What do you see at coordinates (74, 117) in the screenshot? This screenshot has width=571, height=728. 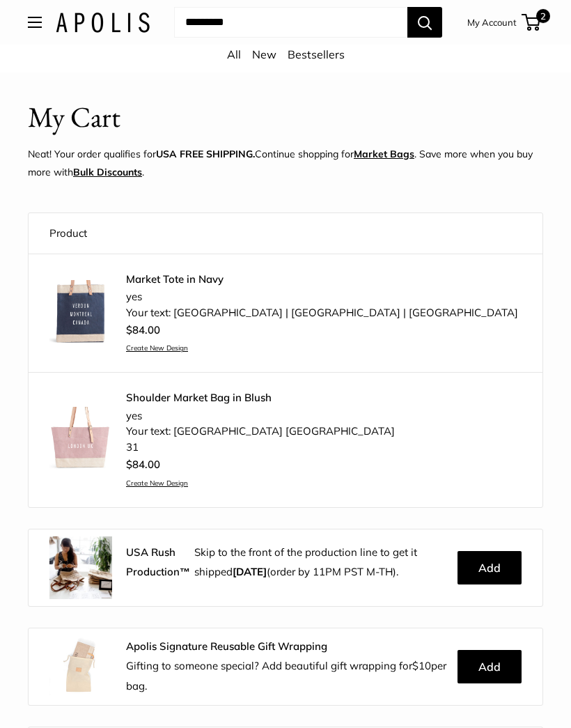 I see `h1: My Cart` at bounding box center [74, 117].